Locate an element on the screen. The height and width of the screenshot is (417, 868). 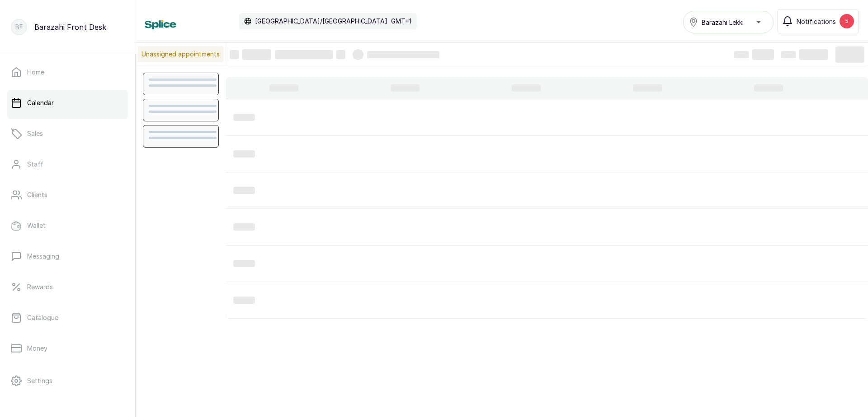
p: Money is located at coordinates (37, 348).